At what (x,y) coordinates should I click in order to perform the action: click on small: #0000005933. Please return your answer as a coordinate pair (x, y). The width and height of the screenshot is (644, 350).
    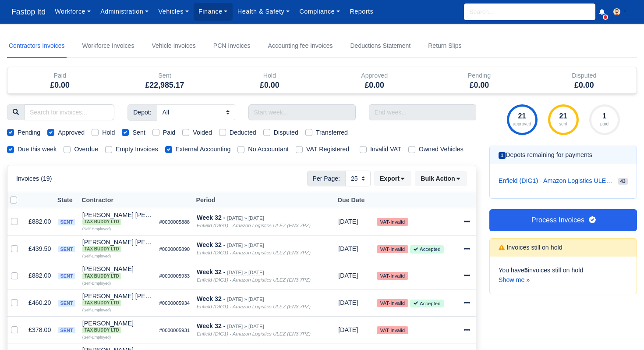
    Looking at the image, I should click on (174, 276).